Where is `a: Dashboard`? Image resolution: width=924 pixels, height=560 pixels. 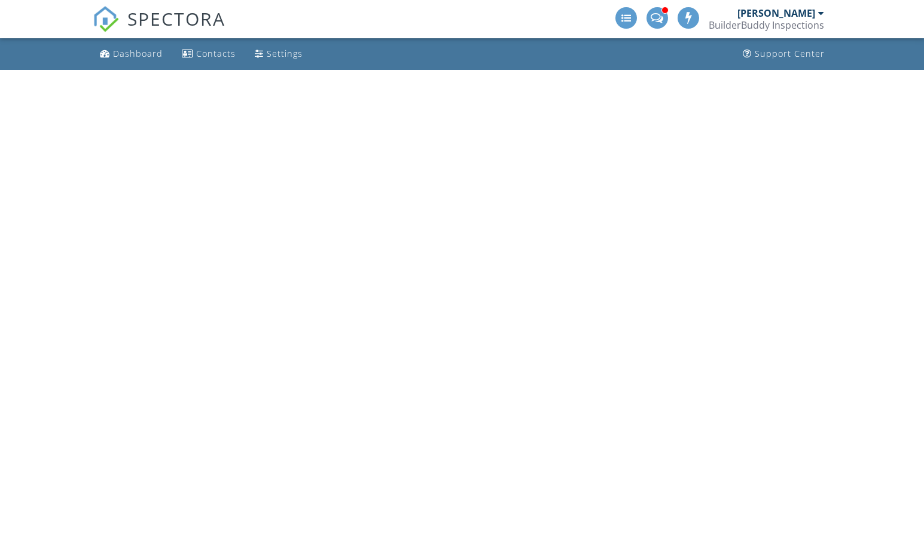 a: Dashboard is located at coordinates (131, 54).